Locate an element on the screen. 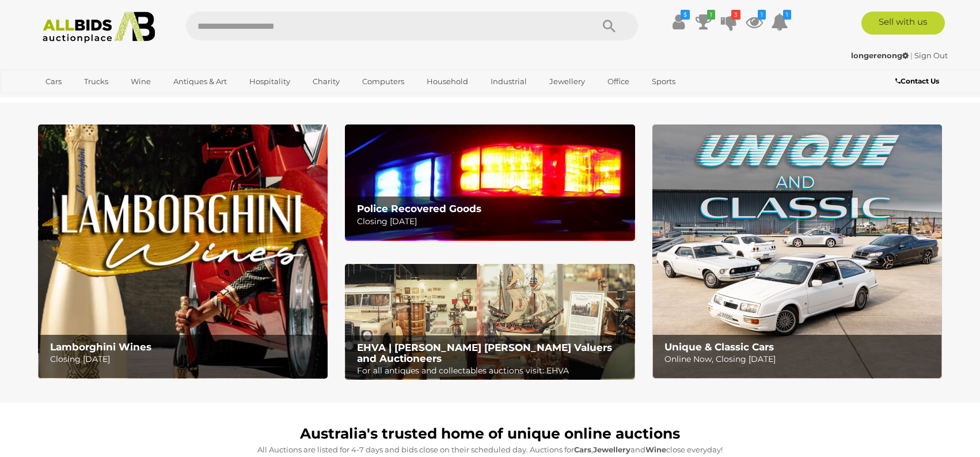 The height and width of the screenshot is (457, 980). img: Lamborghini Wines is located at coordinates (182, 251).